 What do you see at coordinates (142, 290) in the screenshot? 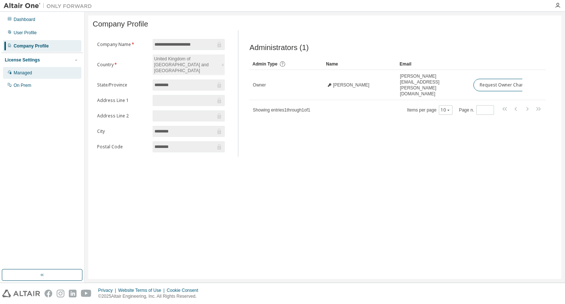
I see `div: Website Terms of Use` at bounding box center [142, 290].